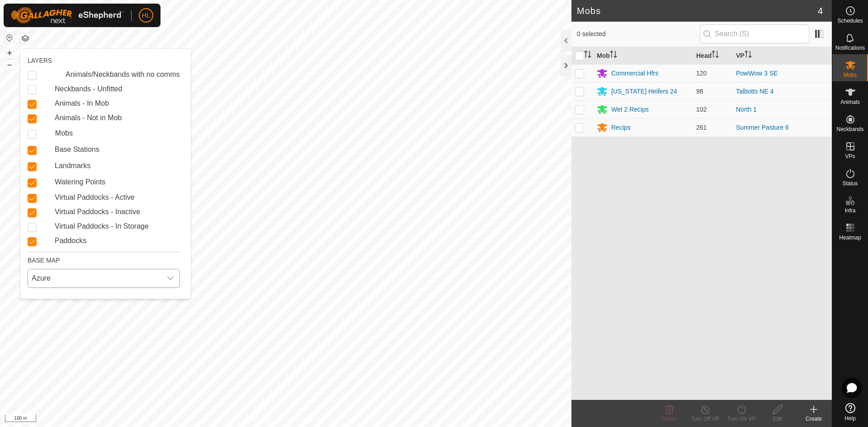 The width and height of the screenshot is (868, 427). Describe the element at coordinates (850, 211) in the screenshot. I see `span: Infra` at that location.